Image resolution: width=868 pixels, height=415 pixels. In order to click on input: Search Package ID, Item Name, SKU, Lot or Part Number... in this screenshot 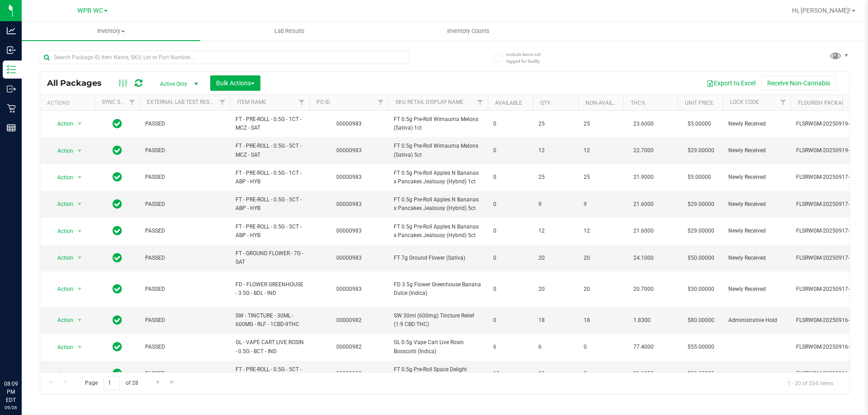, I will do `click(224, 57)`.